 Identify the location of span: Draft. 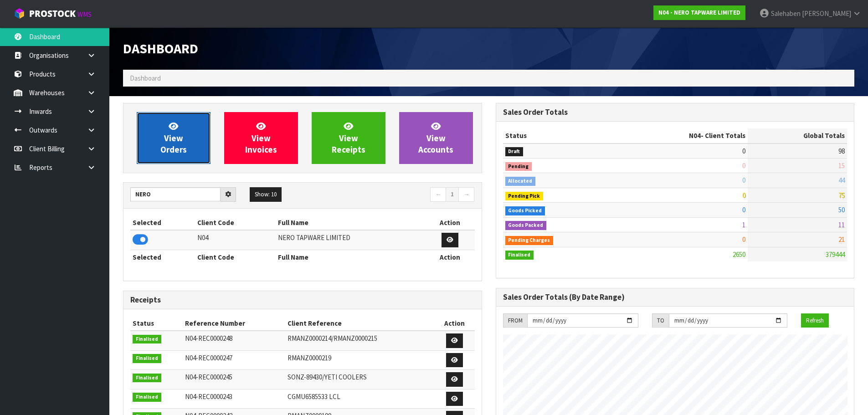
(514, 152).